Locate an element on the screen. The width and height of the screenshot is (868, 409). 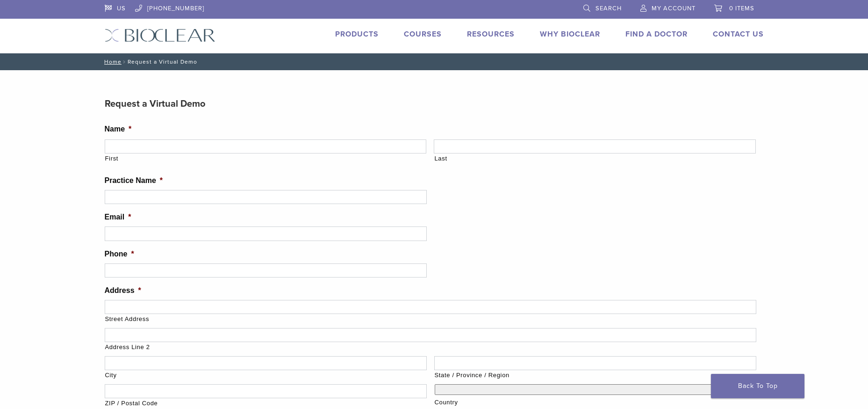
a: Home is located at coordinates (112, 62).